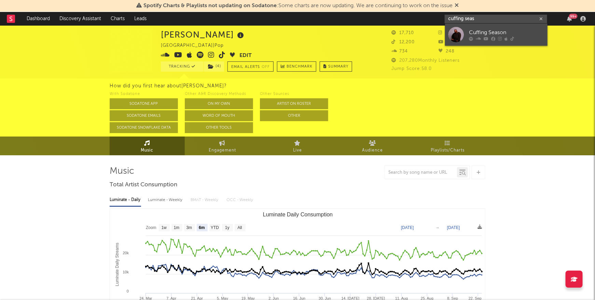  I want to click on span: Playlists/Charts, so click(448, 151).